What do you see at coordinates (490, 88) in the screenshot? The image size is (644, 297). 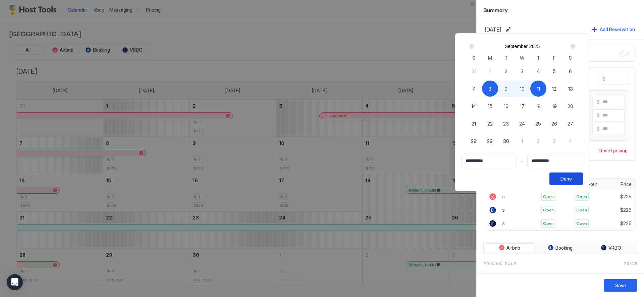 I see `button: 8` at bounding box center [490, 88].